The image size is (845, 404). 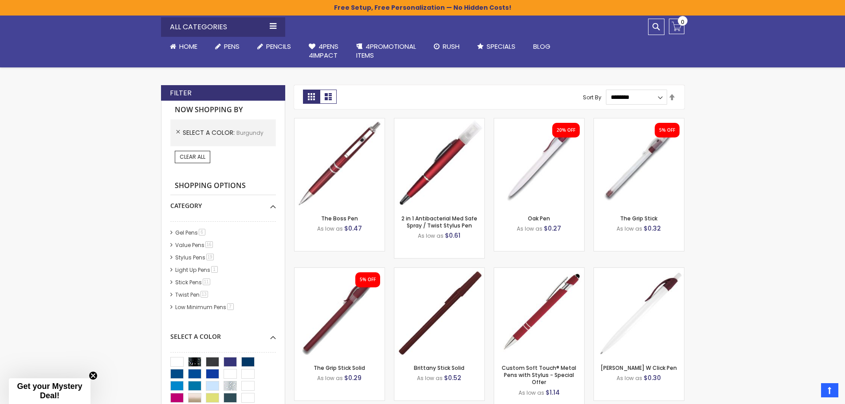 What do you see at coordinates (311, 97) in the screenshot?
I see `strong: Grid` at bounding box center [311, 97].